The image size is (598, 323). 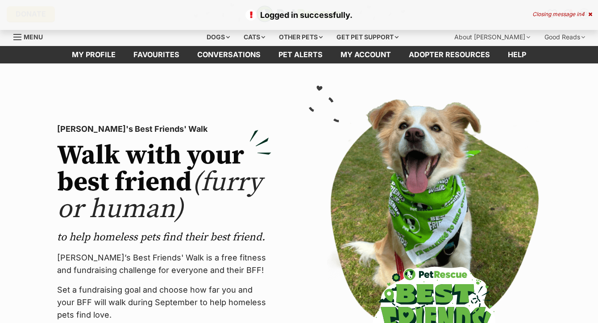 I want to click on span: Menu, so click(x=33, y=37).